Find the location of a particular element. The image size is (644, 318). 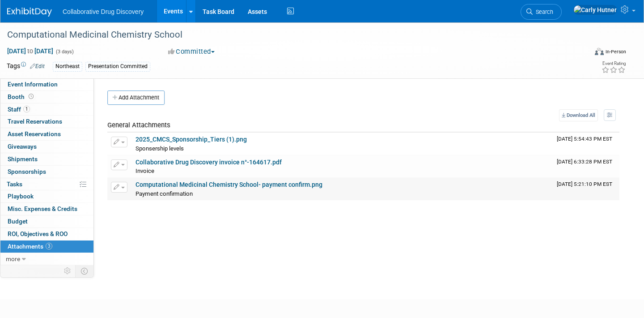

span: Booth not reserved yet is located at coordinates (31, 96).